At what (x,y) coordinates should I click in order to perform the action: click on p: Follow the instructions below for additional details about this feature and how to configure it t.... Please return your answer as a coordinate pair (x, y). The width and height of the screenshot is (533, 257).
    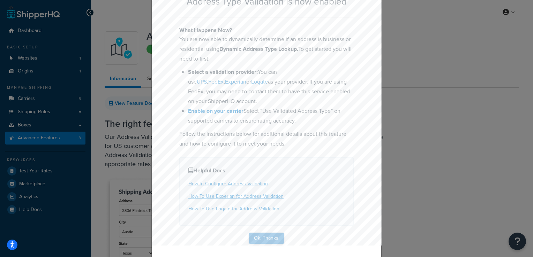
    Looking at the image, I should click on (266, 139).